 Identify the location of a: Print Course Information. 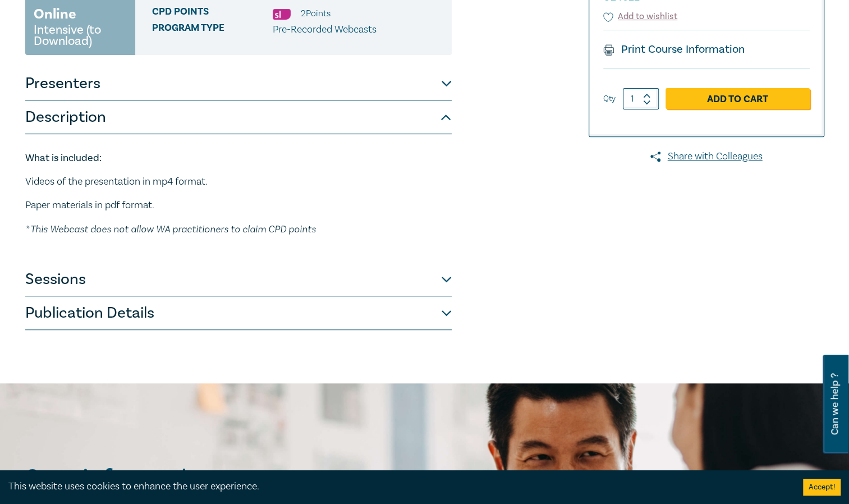
(674, 50).